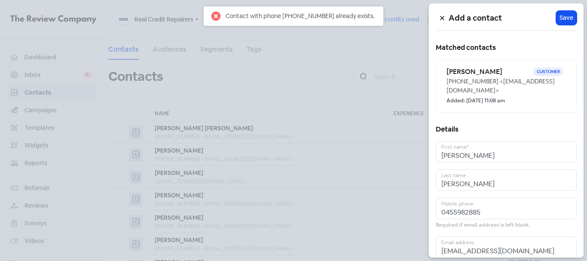 This screenshot has height=261, width=587. I want to click on input: Mobile phone, so click(506, 208).